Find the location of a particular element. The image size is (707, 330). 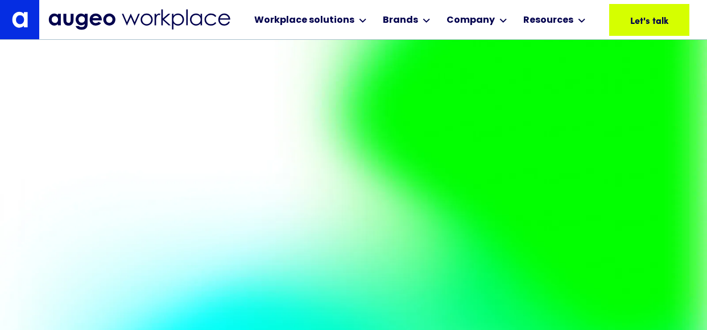

div: Workplace solutions is located at coordinates (304, 20).